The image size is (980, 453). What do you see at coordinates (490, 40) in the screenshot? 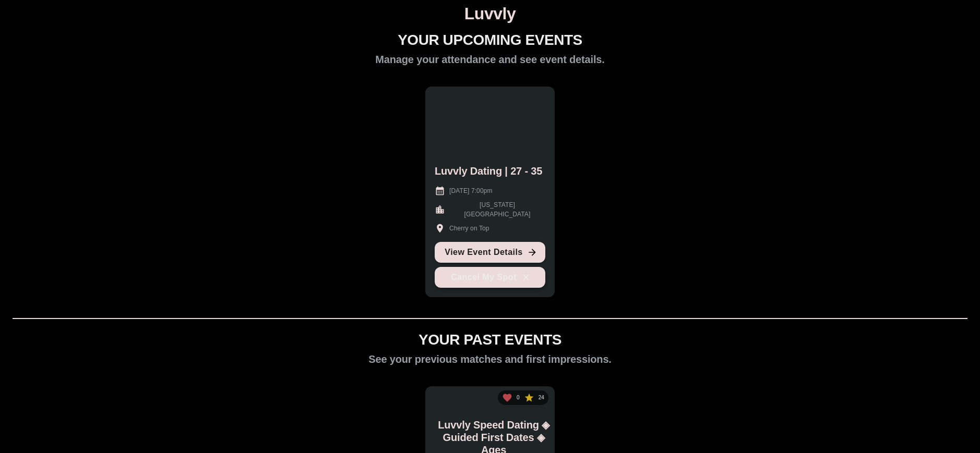
I see `h1: YOUR UPCOMING EVENTS` at bounding box center [490, 40].